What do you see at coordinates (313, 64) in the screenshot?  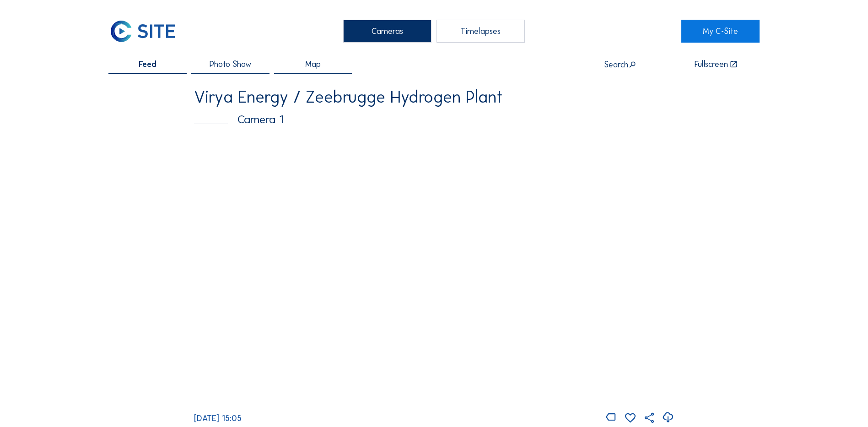 I see `span: Map` at bounding box center [313, 64].